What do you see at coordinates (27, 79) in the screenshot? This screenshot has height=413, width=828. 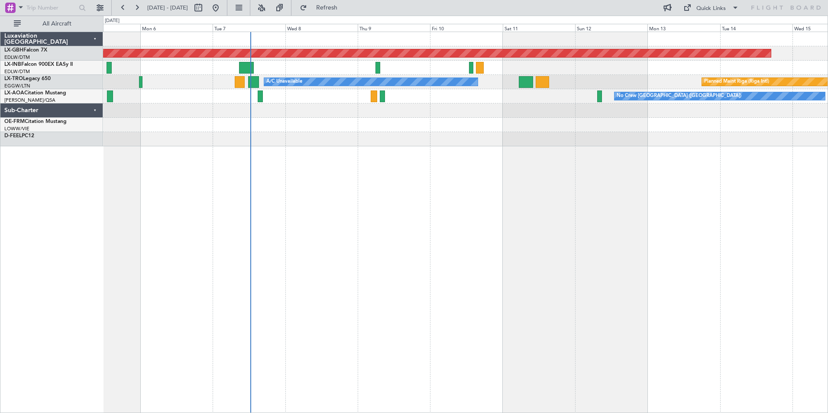 I see `a: LX-TROLegacy 650` at bounding box center [27, 79].